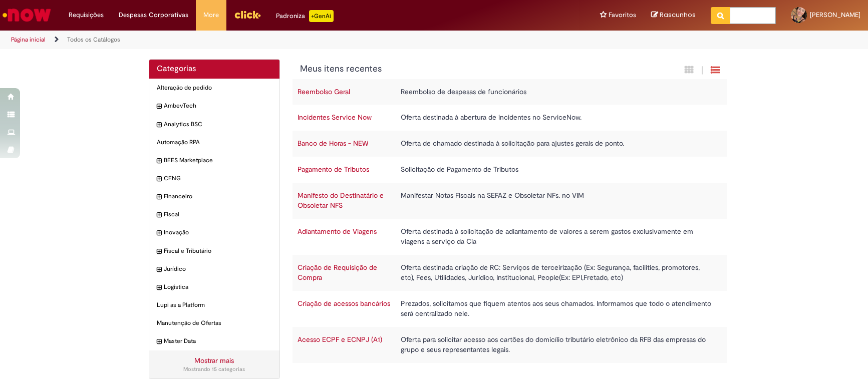 The image size is (868, 383). Describe the element at coordinates (94, 39) in the screenshot. I see `a: Todos os Catálogos` at that location.